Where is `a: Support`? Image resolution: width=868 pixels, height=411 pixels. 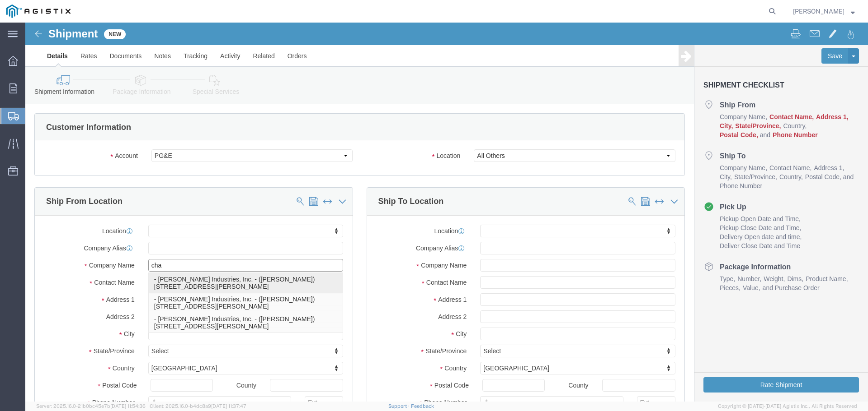 a: Support is located at coordinates (400, 406).